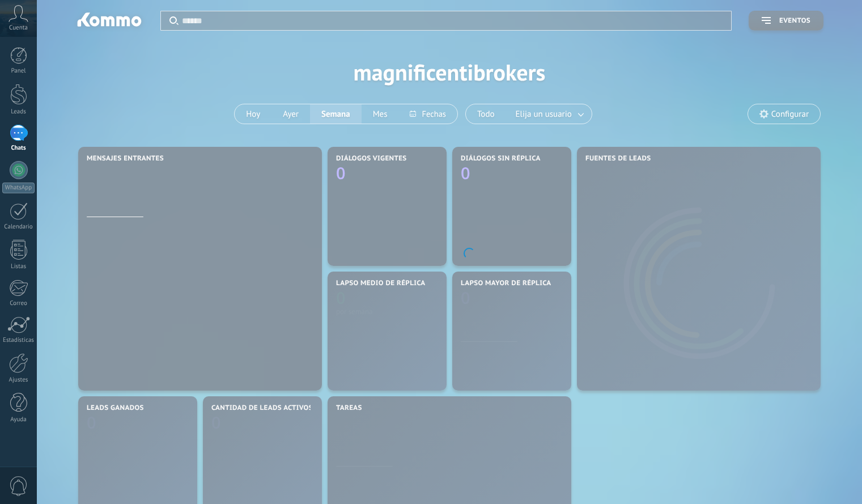 Image resolution: width=862 pixels, height=504 pixels. What do you see at coordinates (19, 380) in the screenshot?
I see `div: Ajustes` at bounding box center [19, 380].